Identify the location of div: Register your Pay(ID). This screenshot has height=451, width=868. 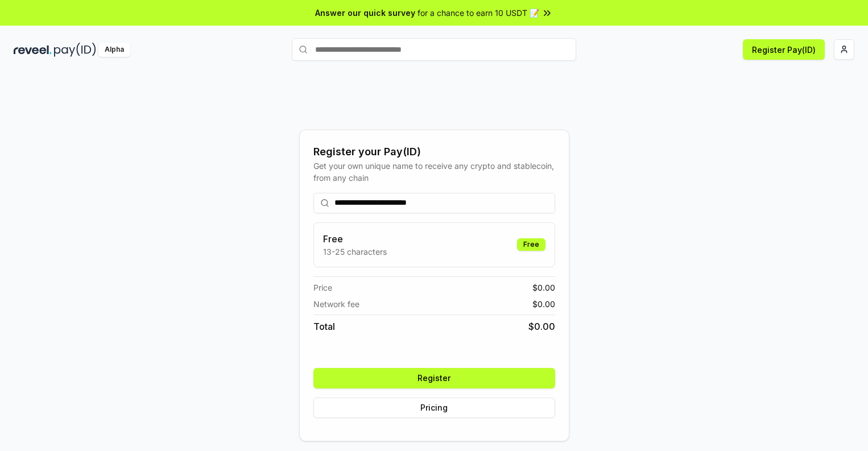
(434, 152).